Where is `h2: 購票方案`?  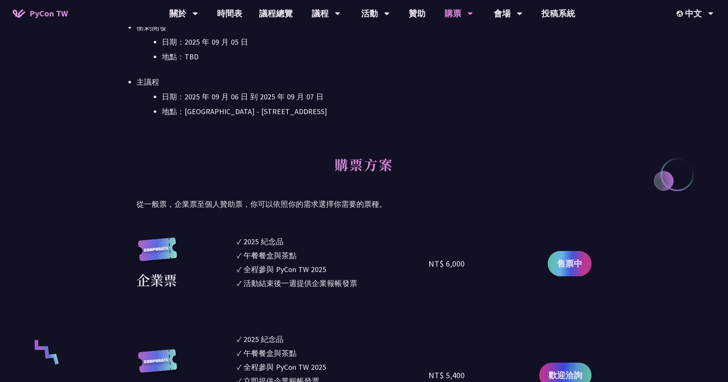
h2: 購票方案 is located at coordinates (364, 171).